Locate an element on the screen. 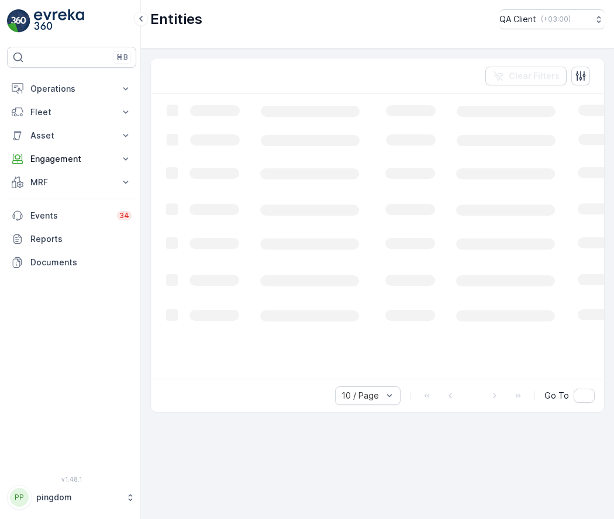  button: Fleet is located at coordinates (71, 112).